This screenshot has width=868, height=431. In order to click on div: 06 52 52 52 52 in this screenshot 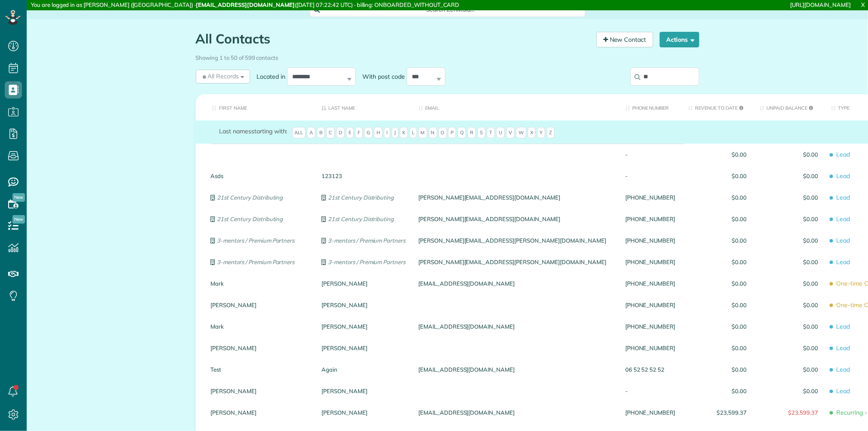, I will do `click(650, 369)`.